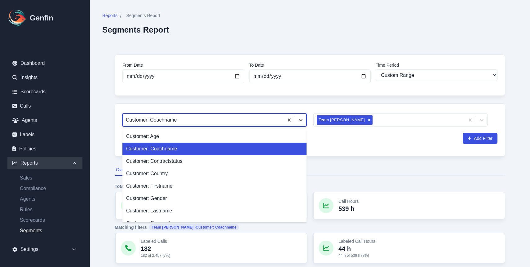  I want to click on img: Logo, so click(17, 18).